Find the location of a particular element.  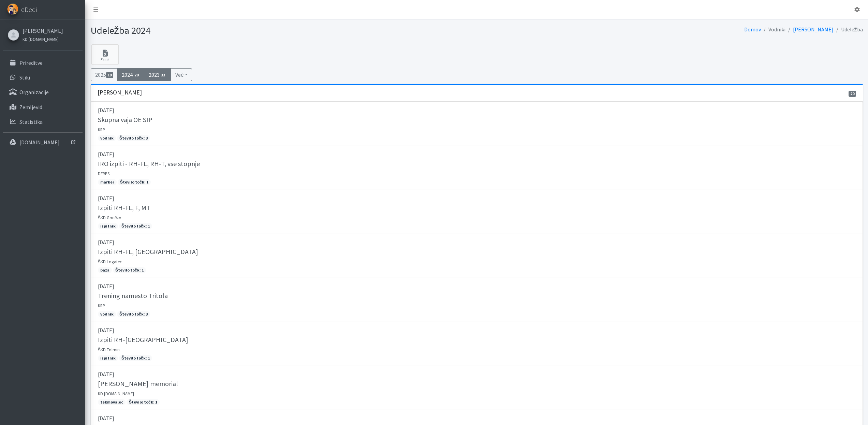

button: Več is located at coordinates (182, 74).